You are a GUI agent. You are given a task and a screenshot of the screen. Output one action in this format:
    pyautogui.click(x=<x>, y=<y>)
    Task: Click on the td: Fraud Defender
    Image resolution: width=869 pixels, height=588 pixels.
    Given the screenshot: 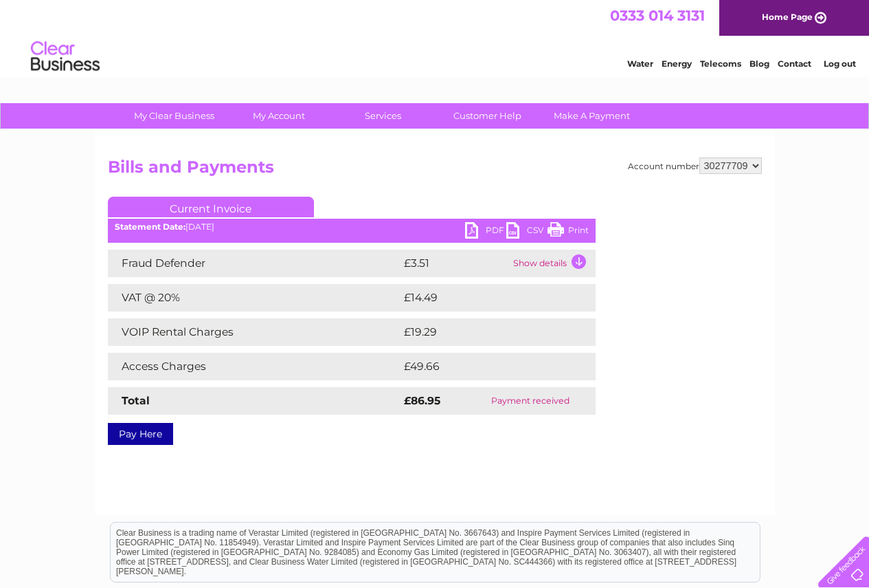 What is the action you would take?
    pyautogui.click(x=254, y=263)
    